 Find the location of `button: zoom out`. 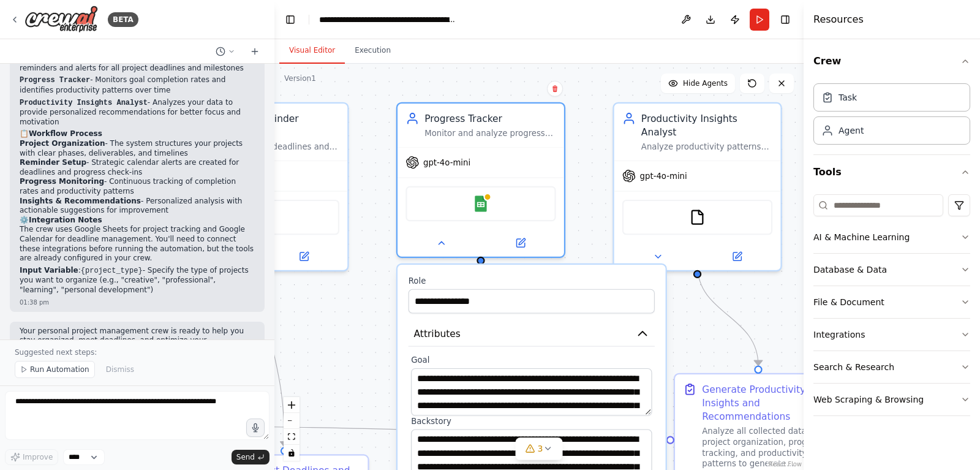

button: zoom out is located at coordinates (291, 421).